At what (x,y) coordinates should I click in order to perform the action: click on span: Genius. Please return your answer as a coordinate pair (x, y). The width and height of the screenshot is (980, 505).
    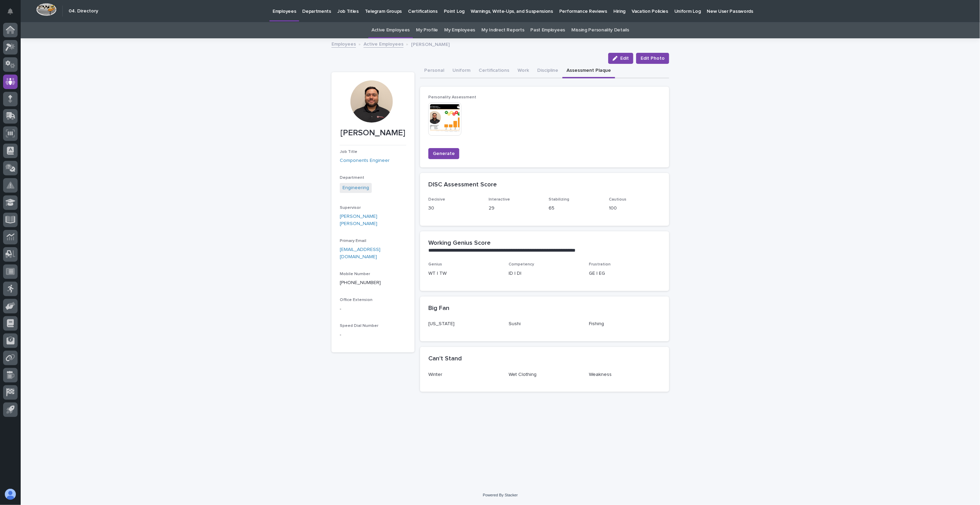
    Looking at the image, I should click on (436, 264).